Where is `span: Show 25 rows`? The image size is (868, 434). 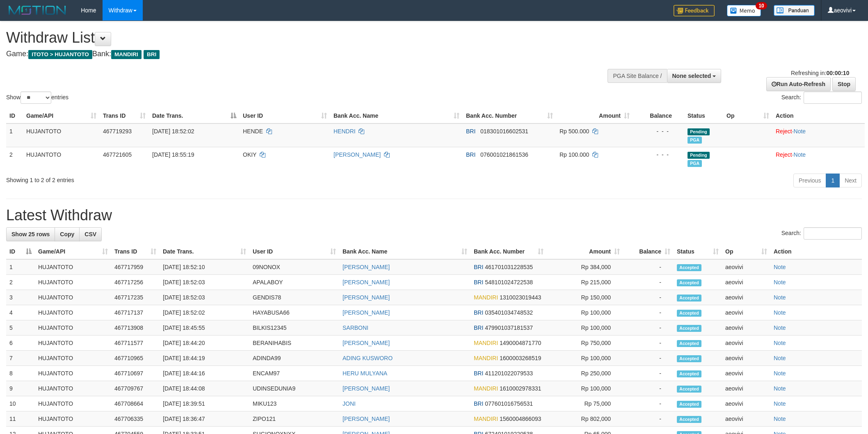 span: Show 25 rows is located at coordinates (30, 234).